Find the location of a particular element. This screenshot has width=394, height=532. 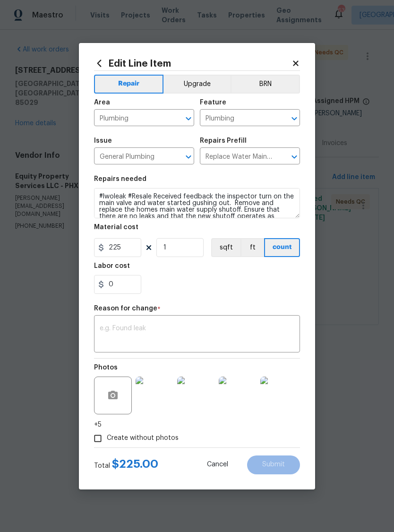

h5: Repairs needed is located at coordinates (120, 179).